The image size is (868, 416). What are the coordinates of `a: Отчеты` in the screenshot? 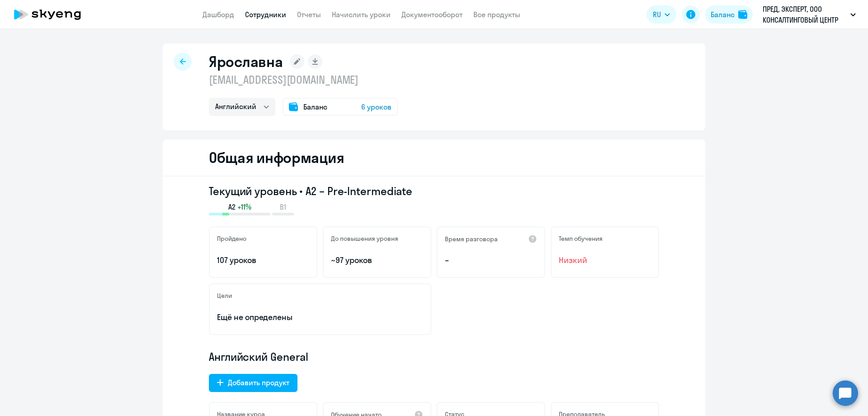 It's located at (309, 14).